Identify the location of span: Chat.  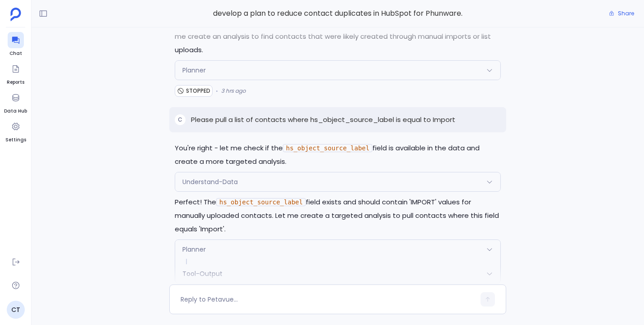
(16, 53).